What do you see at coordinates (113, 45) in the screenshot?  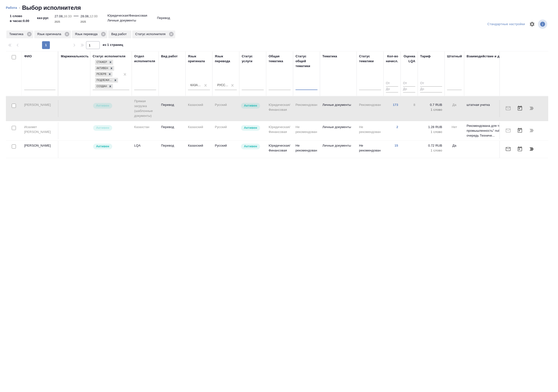 I see `span: из 1 страниц` at bounding box center [113, 45].